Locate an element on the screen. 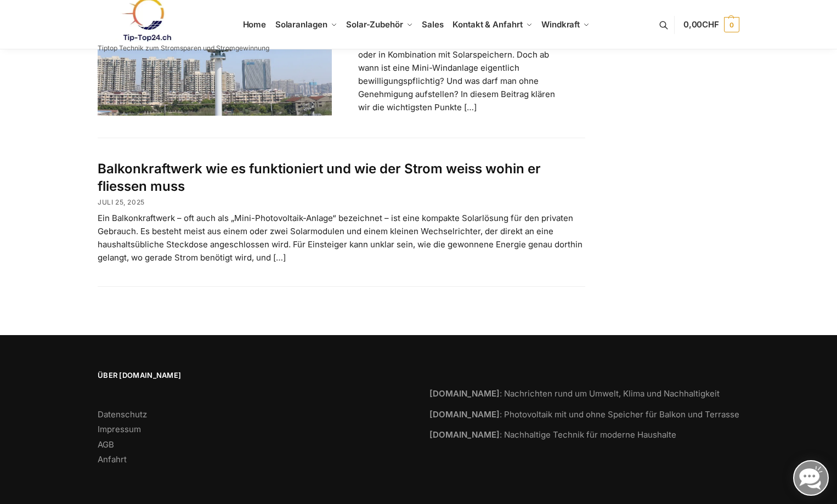 The width and height of the screenshot is (837, 504). a: Anfahrt is located at coordinates (112, 459).